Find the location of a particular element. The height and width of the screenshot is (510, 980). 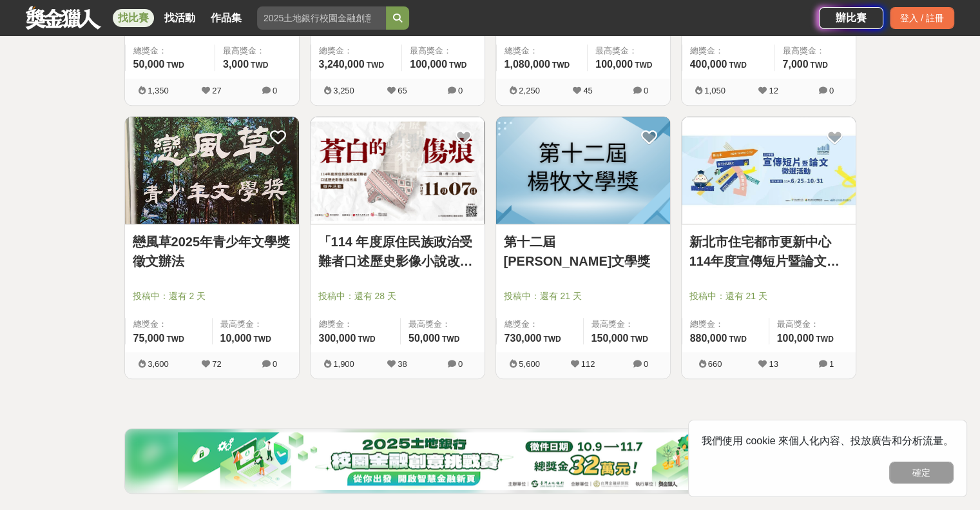

span: 1,050 is located at coordinates (715, 90).